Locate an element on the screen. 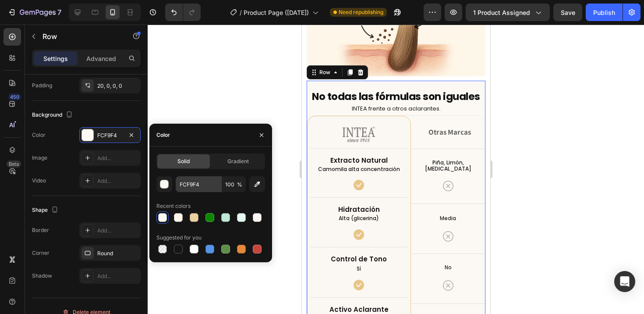 This screenshot has width=644, height=314. h2: Otras Marcas is located at coordinates (148, 108).